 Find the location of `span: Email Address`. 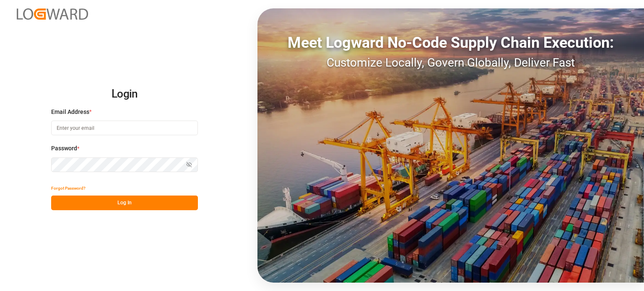

span: Email Address is located at coordinates (70, 112).